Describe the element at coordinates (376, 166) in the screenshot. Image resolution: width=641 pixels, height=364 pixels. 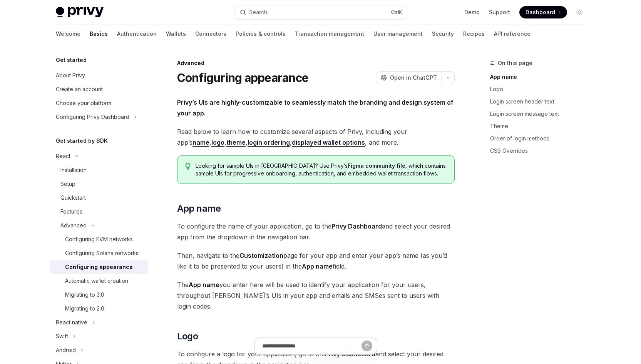
I see `a: Figma community file` at that location.